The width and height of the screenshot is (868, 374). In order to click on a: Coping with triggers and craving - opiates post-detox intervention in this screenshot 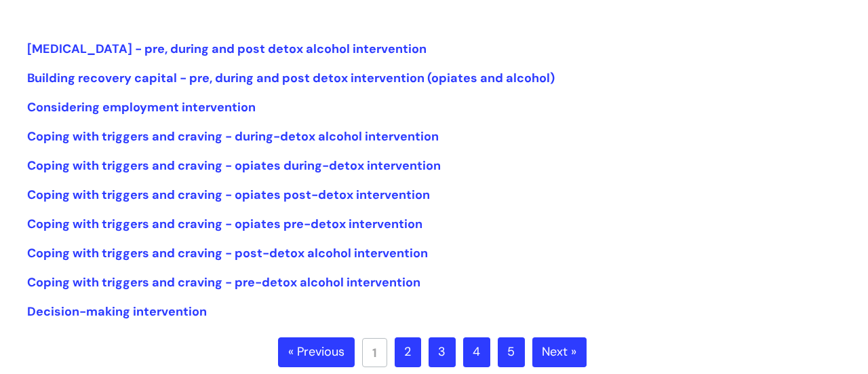, I will do `click(228, 195)`.